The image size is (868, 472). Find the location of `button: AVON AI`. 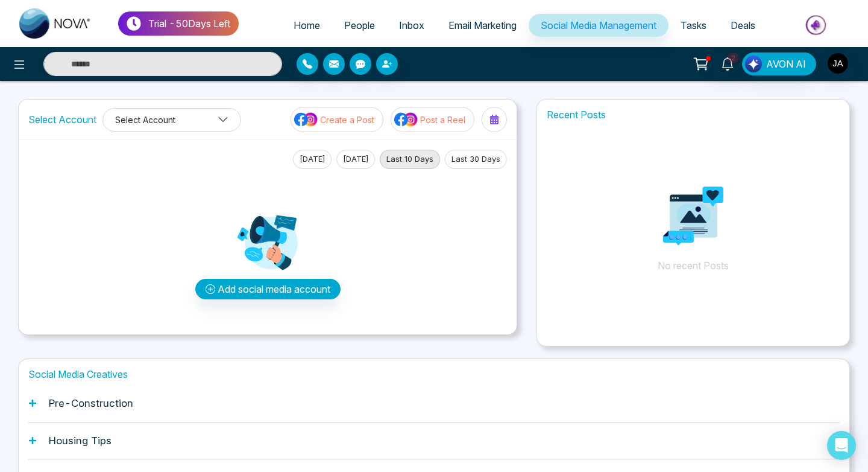

button: AVON AI is located at coordinates (779, 64).